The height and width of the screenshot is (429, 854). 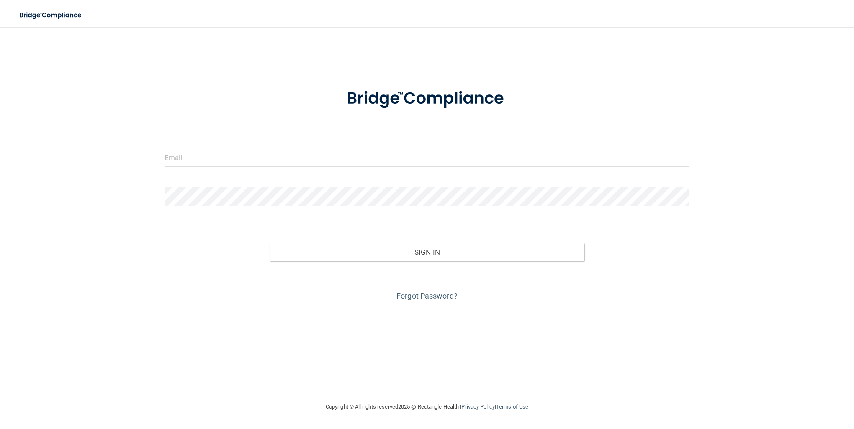 I want to click on a: Terms of Use, so click(x=512, y=407).